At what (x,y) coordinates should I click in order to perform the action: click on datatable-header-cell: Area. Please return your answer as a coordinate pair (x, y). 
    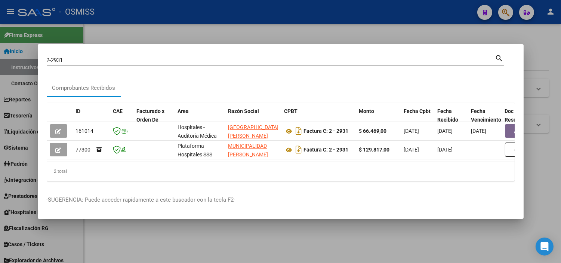
    Looking at the image, I should click on (200, 120).